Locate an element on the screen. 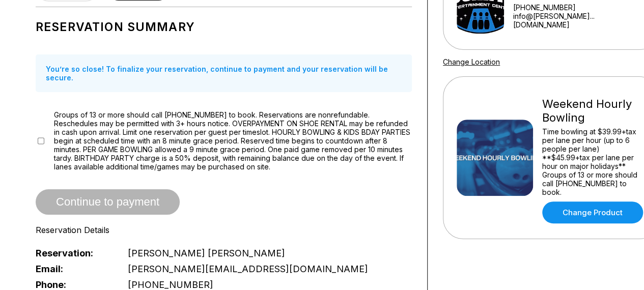 Image resolution: width=644 pixels, height=290 pixels. div: You’re so close! To finalize your reservation, continue to payment and your reservation will be s... is located at coordinates (224, 73).